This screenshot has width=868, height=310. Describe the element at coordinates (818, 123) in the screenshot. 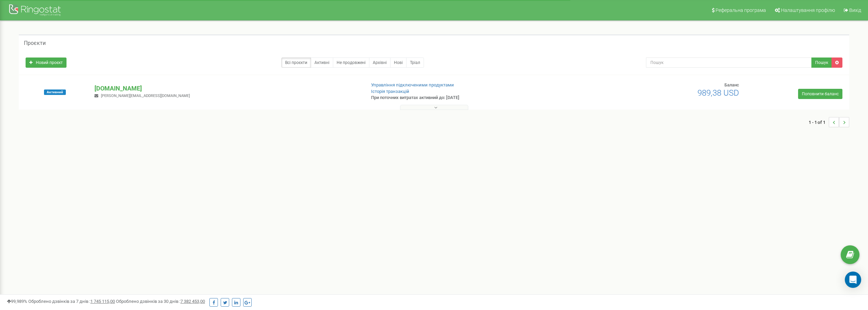

I see `span: 1 - 1 of 1` at that location.